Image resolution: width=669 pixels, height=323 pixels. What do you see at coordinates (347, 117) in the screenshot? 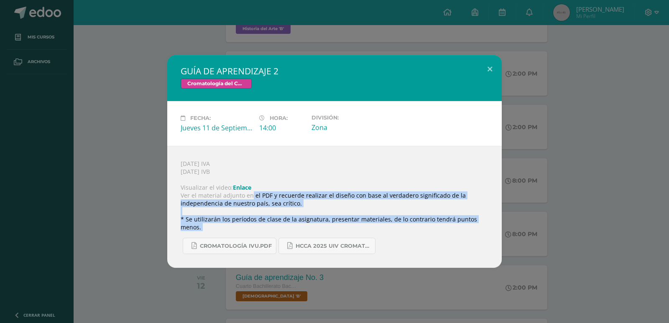
I see `label: División:` at bounding box center [347, 117].